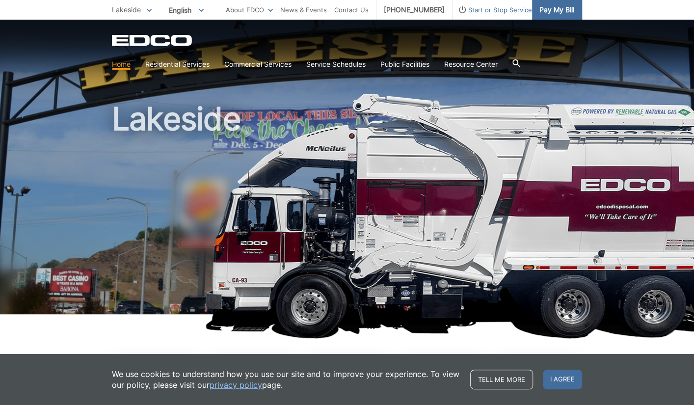 This screenshot has height=405, width=694. Describe the element at coordinates (186, 10) in the screenshot. I see `span: English` at that location.